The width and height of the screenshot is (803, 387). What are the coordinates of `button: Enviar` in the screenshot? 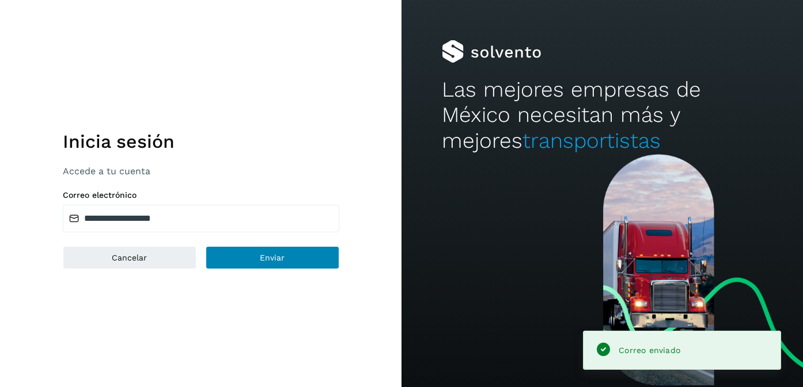 It's located at (272, 258).